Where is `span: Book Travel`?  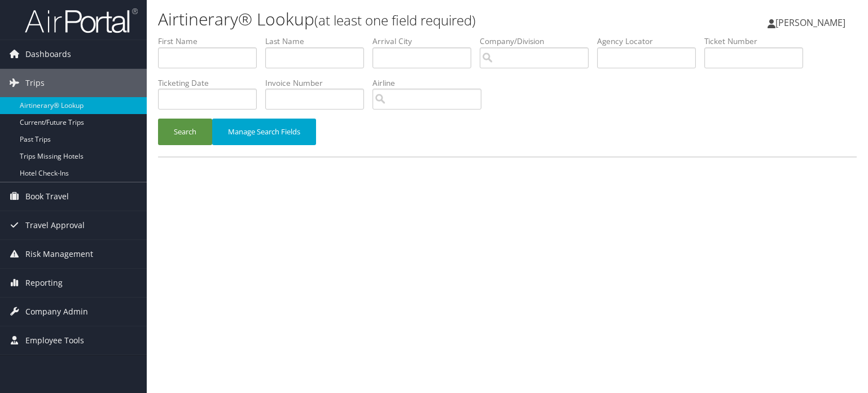 span: Book Travel is located at coordinates (47, 196).